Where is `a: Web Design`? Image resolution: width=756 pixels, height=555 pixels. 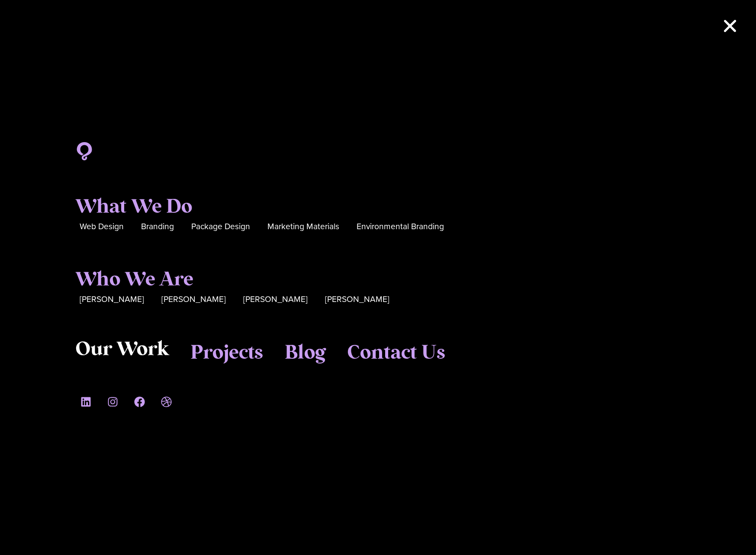 a: Web Design is located at coordinates (102, 226).